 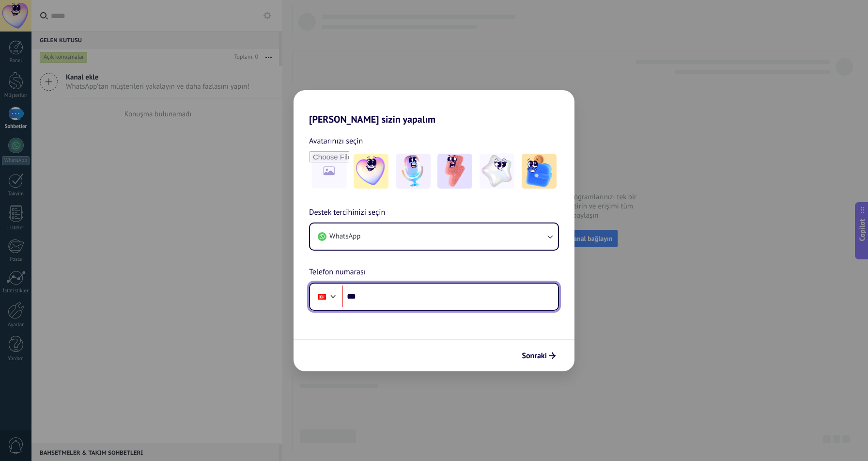 What do you see at coordinates (336, 141) in the screenshot?
I see `span: Avatarınızı seçin` at bounding box center [336, 141].